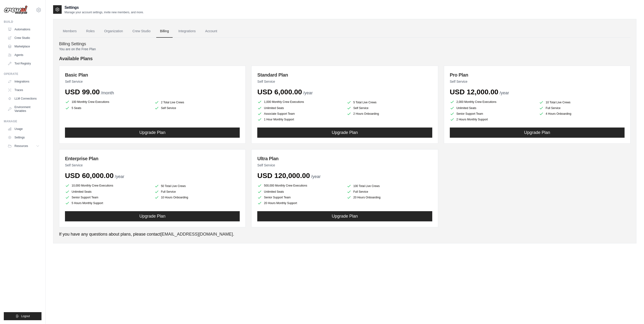  Describe the element at coordinates (474, 92) in the screenshot. I see `span: USD 12,000.00` at that location.